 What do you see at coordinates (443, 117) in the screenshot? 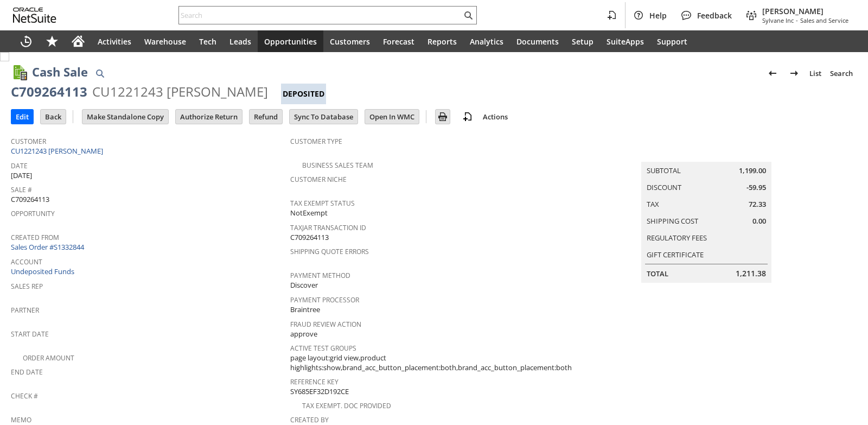
I see `img: Print` at bounding box center [443, 117].